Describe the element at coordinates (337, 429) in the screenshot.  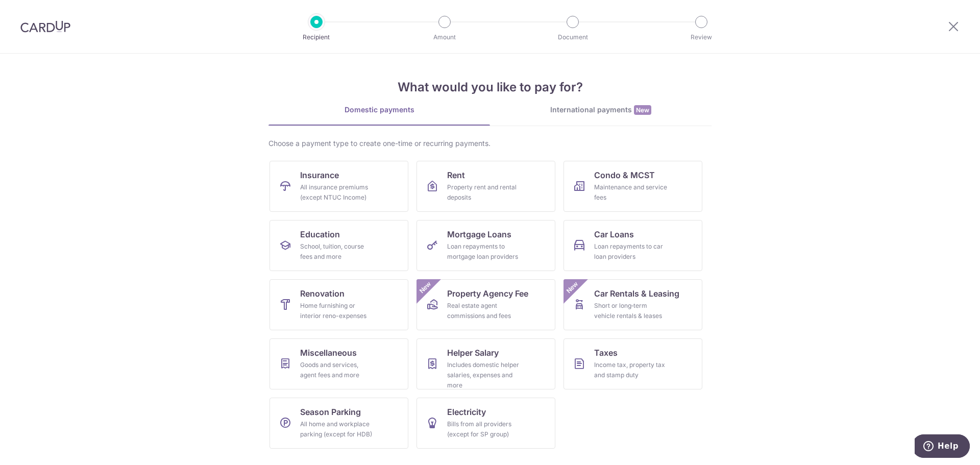
I see `div: All home and workplace parking (except for HDB)` at that location.